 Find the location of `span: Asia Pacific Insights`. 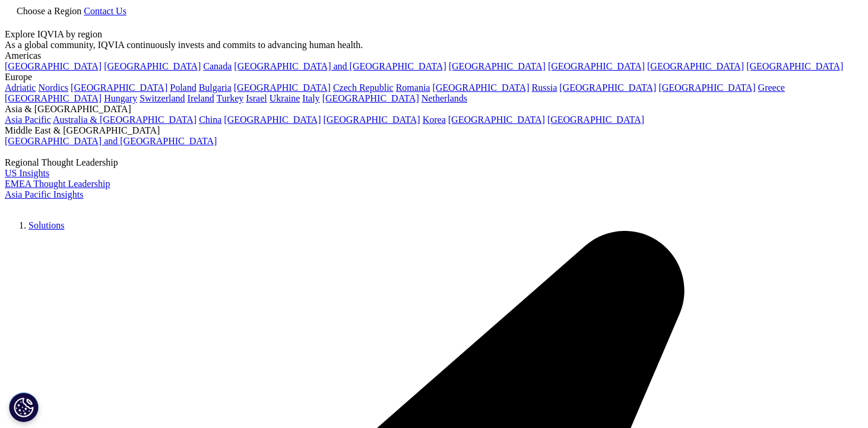

span: Asia Pacific Insights is located at coordinates (44, 194).